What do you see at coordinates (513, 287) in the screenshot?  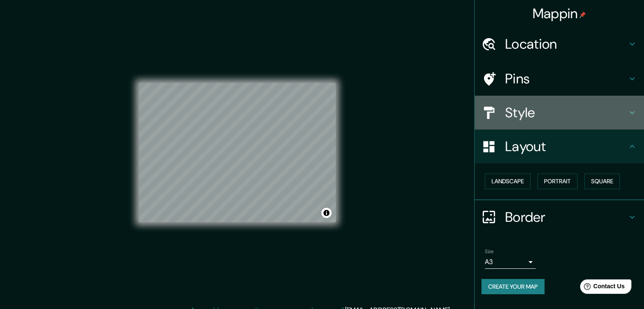 I see `button: Create your map` at bounding box center [513, 287].